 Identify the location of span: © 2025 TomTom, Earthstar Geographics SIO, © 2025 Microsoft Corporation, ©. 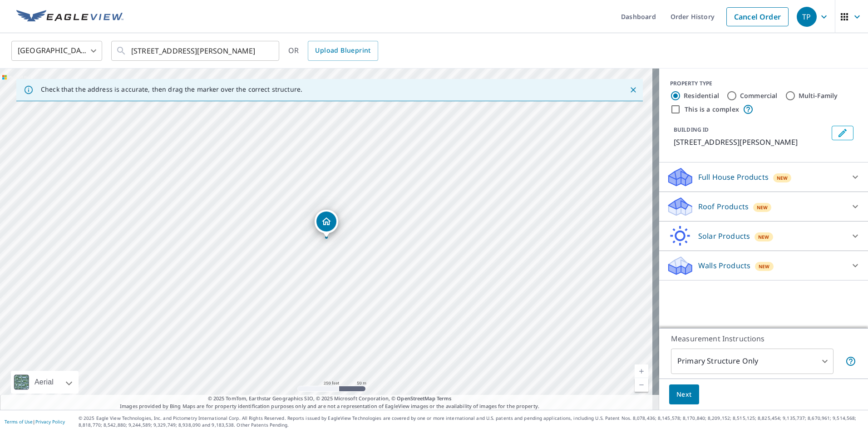
(330, 398).